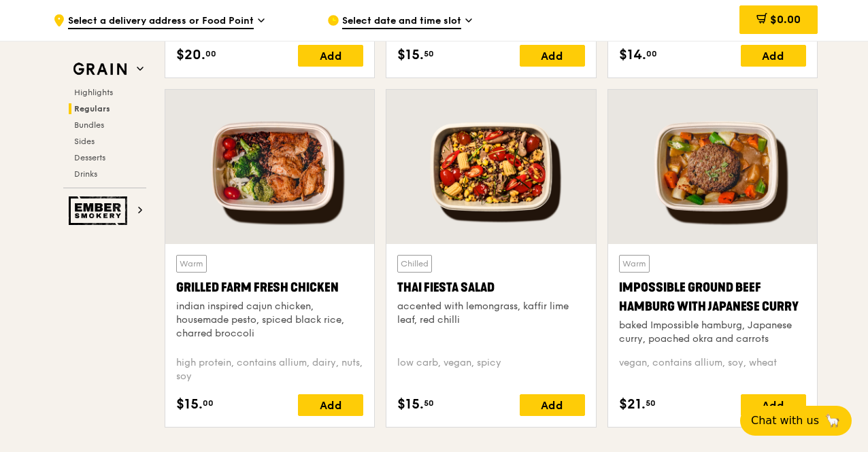  What do you see at coordinates (161, 21) in the screenshot?
I see `span: Select a delivery address or Food Point` at bounding box center [161, 21].